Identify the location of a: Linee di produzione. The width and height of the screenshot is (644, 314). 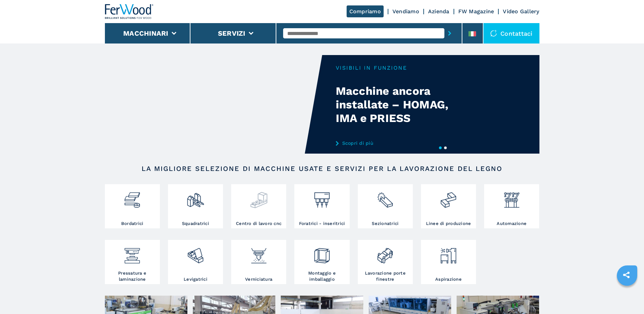
(448, 207).